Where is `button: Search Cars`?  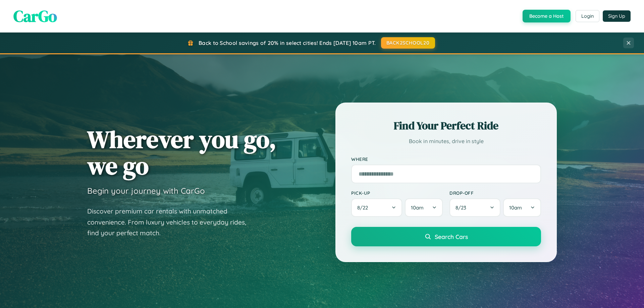
button: Search Cars is located at coordinates (446, 237).